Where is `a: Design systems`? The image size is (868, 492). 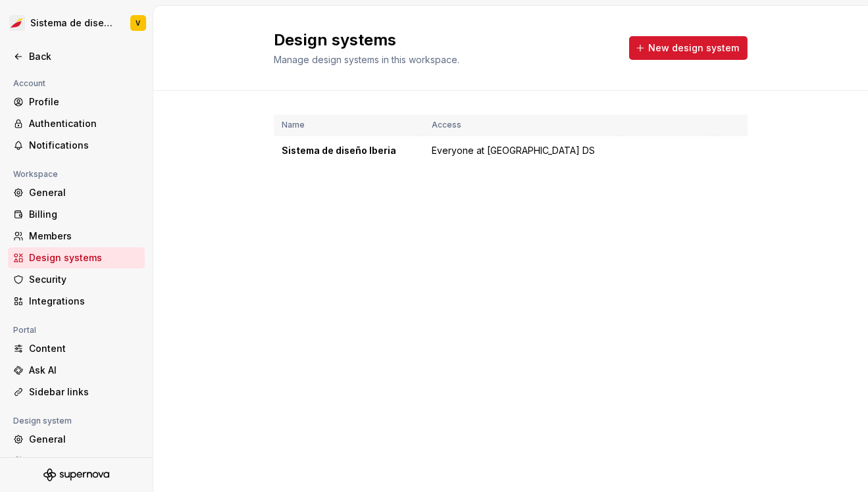 a: Design systems is located at coordinates (76, 258).